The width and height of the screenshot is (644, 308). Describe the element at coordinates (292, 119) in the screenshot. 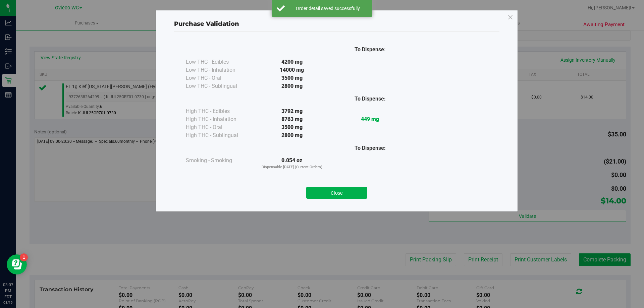

I see `div: 8763 mg` at that location.